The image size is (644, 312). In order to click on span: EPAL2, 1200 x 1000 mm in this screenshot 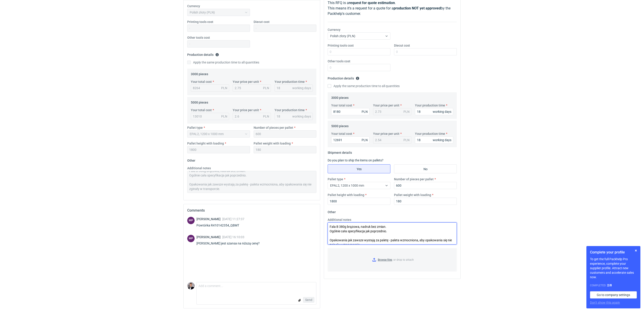, I will do `click(347, 186)`.